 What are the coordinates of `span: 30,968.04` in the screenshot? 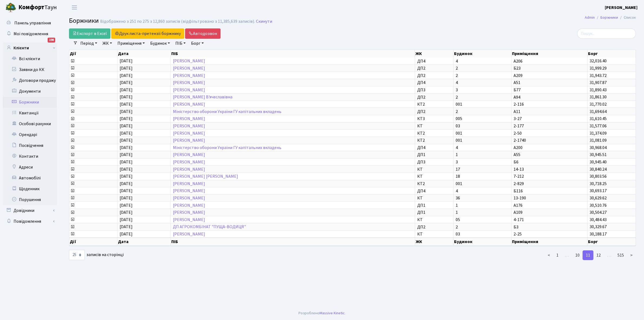 It's located at (598, 148).